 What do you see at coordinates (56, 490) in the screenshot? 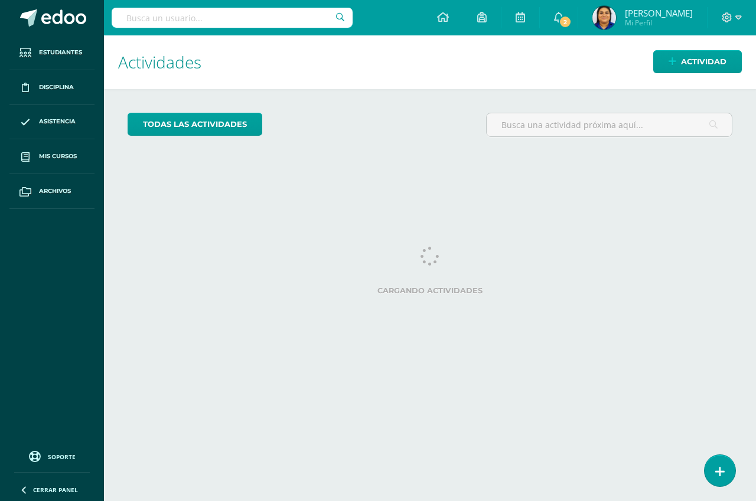
I see `span: Cerrar panel` at bounding box center [56, 490].